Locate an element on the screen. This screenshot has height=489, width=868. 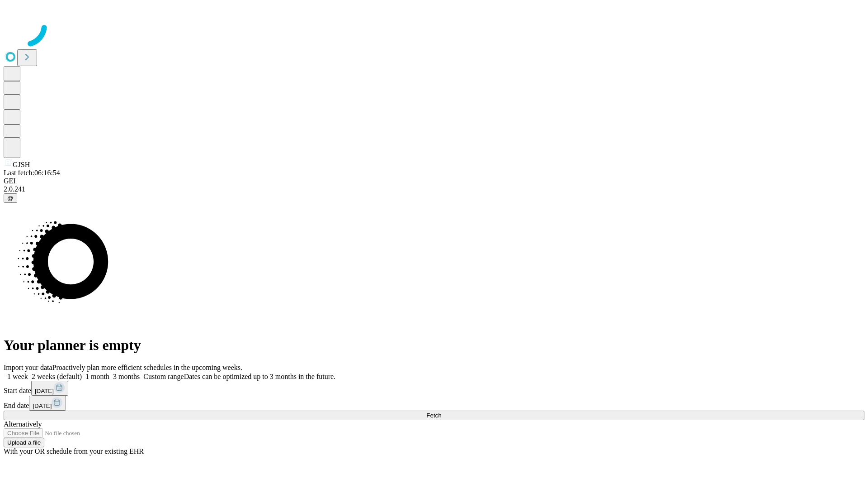
h1: Your planner is empty is located at coordinates (434, 344).